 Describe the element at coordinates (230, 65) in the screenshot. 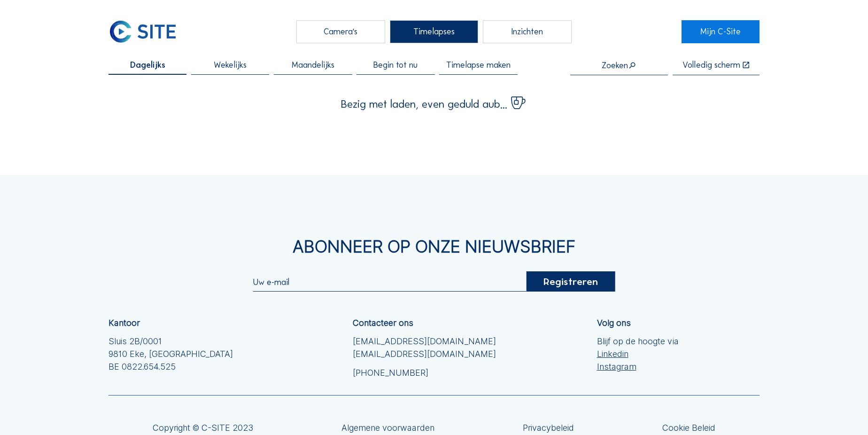

I see `span: Wekelijks` at that location.